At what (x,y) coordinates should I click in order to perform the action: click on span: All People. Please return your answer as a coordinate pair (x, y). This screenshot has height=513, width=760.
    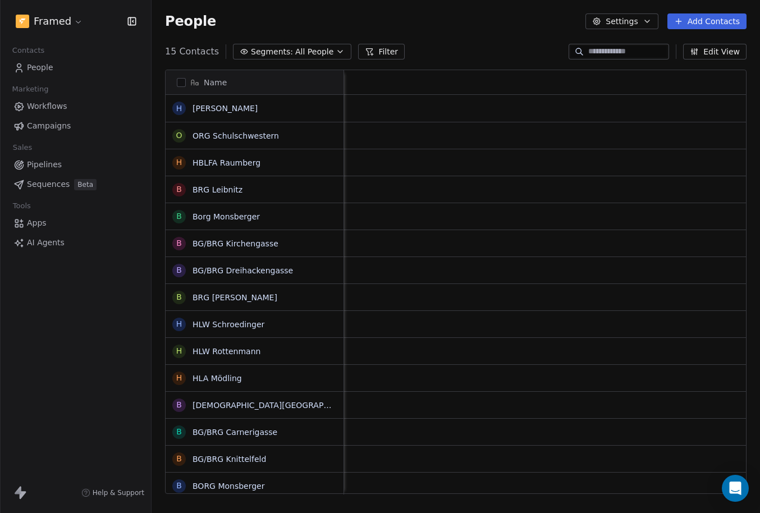
    Looking at the image, I should click on (314, 52).